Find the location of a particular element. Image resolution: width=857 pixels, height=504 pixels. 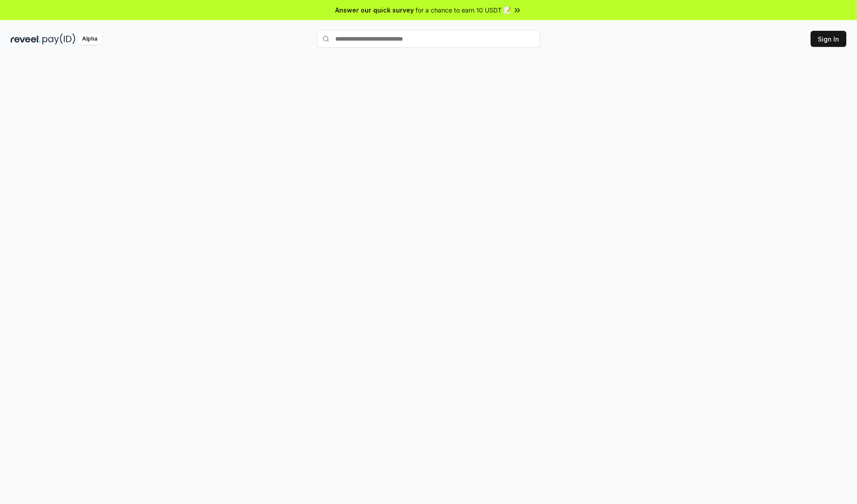

span: for a chance to earn 10 USDT 📝 is located at coordinates (463, 10).